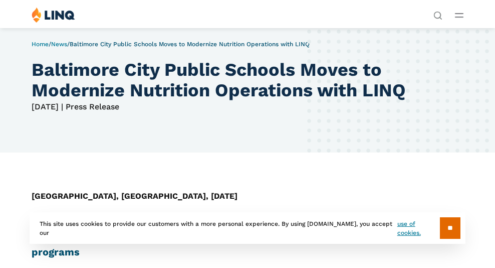  I want to click on h1: Baltimore City Public Schools Moves to Modernize Nutrition Operations with LINQ, so click(248, 80).